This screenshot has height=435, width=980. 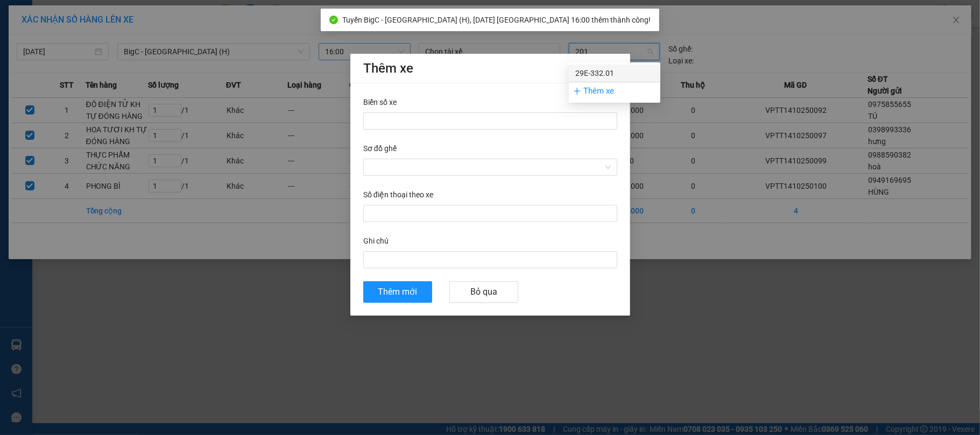 I want to click on input: Số điện thoại theo xe, so click(x=491, y=213).